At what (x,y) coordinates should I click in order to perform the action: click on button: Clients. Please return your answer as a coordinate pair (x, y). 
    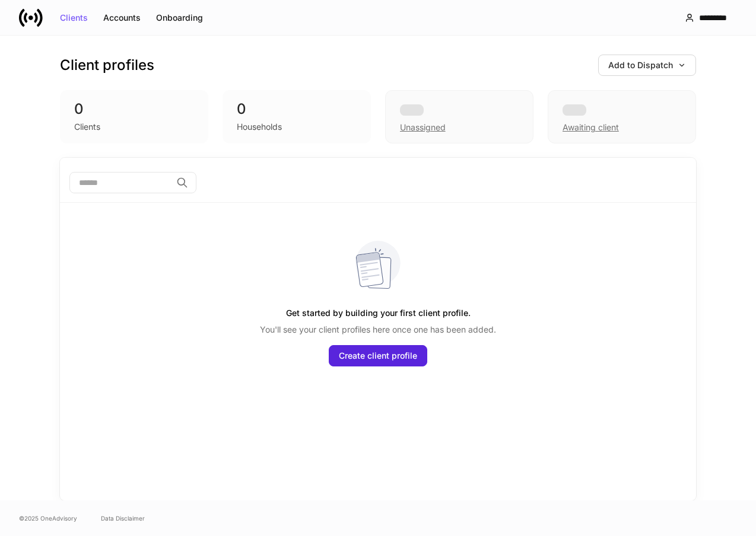
    Looking at the image, I should click on (73, 18).